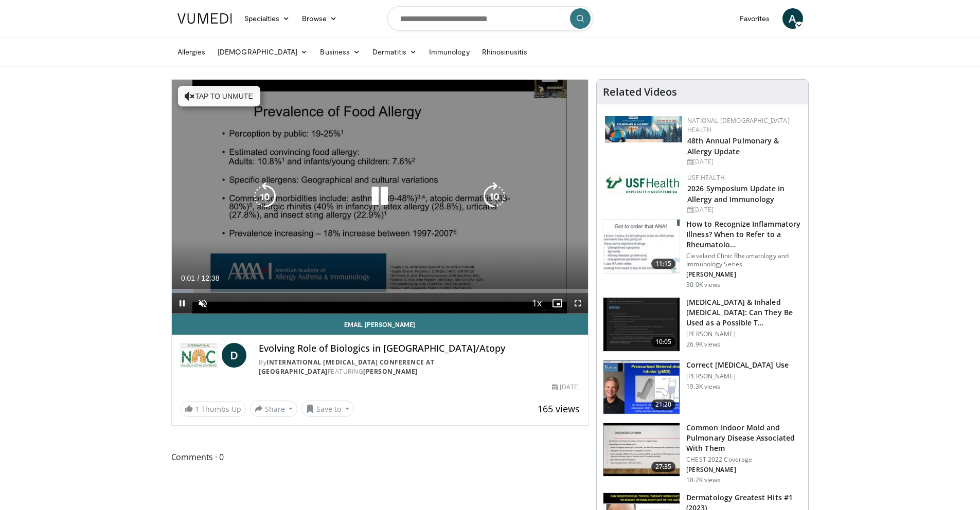 This screenshot has height=510, width=980. What do you see at coordinates (205, 18) in the screenshot?
I see `img: VuMedi Logo` at bounding box center [205, 18].